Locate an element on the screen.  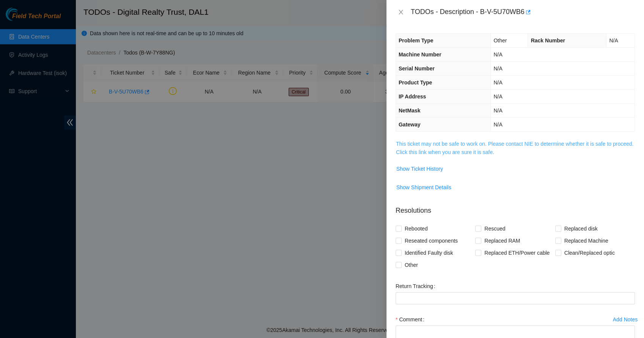
button: Close is located at coordinates (401, 12).